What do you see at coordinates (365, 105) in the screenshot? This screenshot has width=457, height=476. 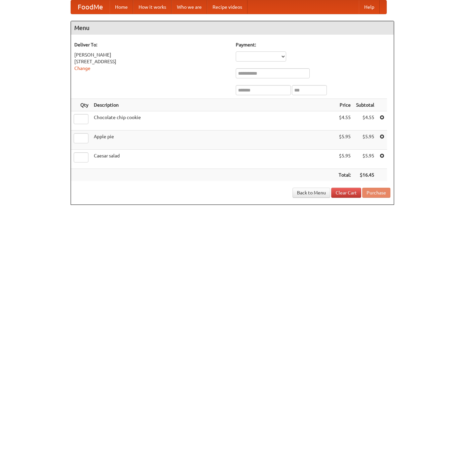 I see `th: Subtotal` at bounding box center [365, 105].